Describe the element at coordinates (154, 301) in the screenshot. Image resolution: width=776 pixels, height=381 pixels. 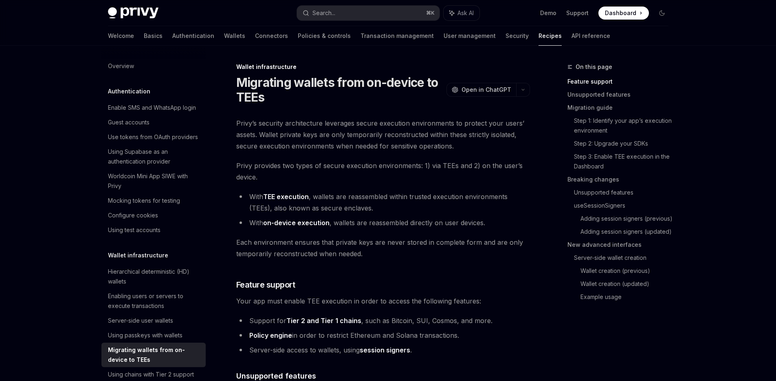
I see `div: Enabling users or servers to execute transactions` at that location.